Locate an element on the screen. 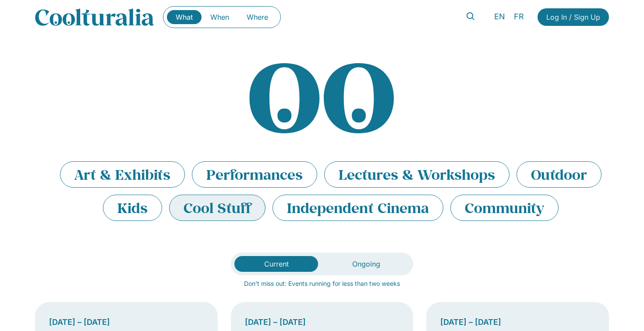 The image size is (644, 331). p: Don’t miss out: Events running for less than two weeks is located at coordinates (322, 283).